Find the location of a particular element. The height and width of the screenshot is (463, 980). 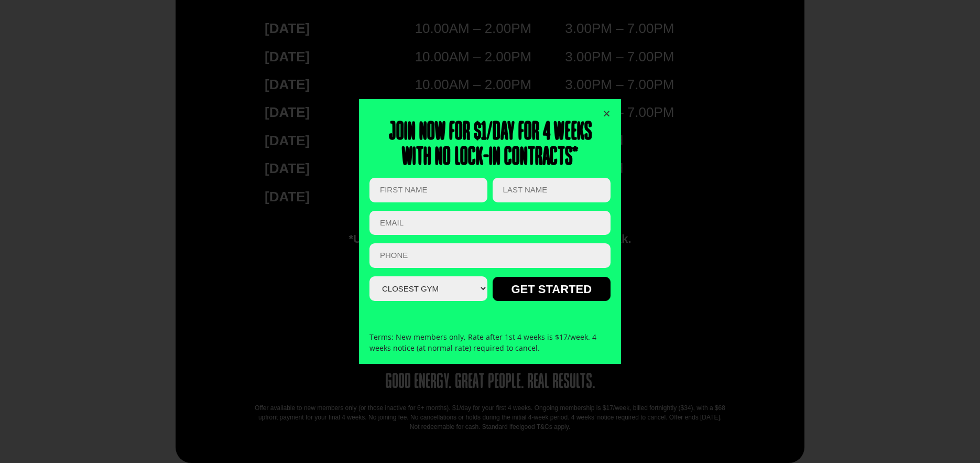

input: PHONE is located at coordinates (490, 255).